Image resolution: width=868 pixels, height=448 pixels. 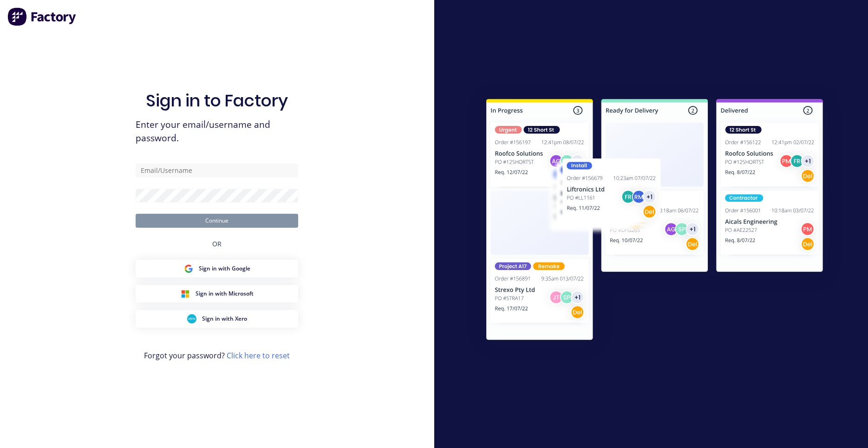 What do you see at coordinates (42, 16) in the screenshot?
I see `img: Factory` at bounding box center [42, 16].